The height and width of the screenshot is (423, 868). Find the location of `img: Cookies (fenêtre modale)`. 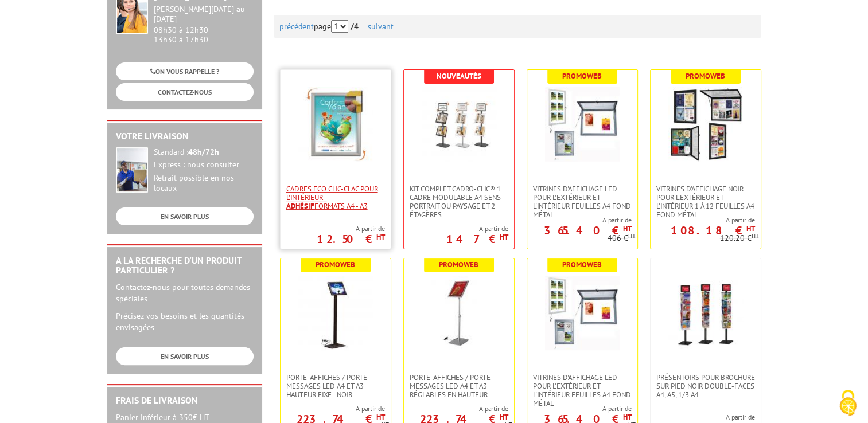

img: Cookies (fenêtre modale) is located at coordinates (848, 403).